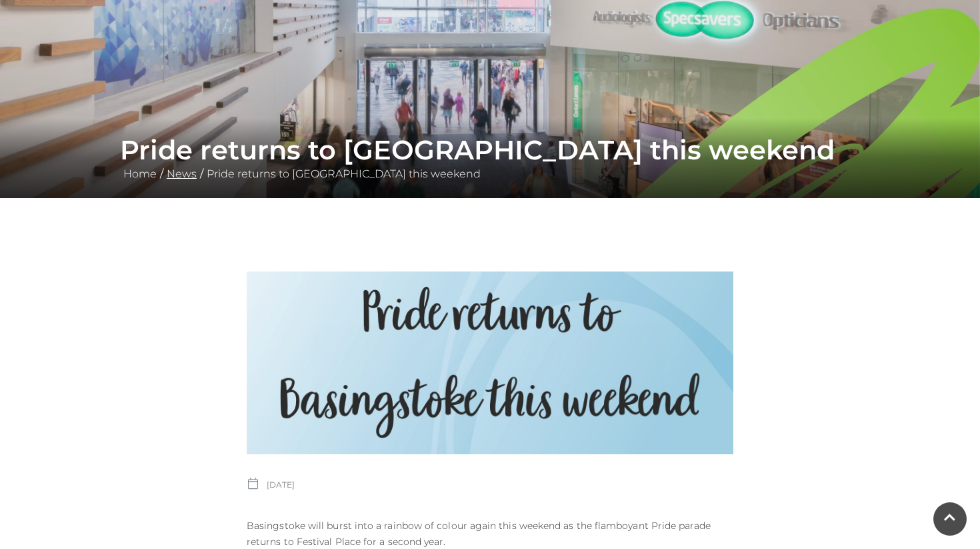  I want to click on a: Home, so click(140, 173).